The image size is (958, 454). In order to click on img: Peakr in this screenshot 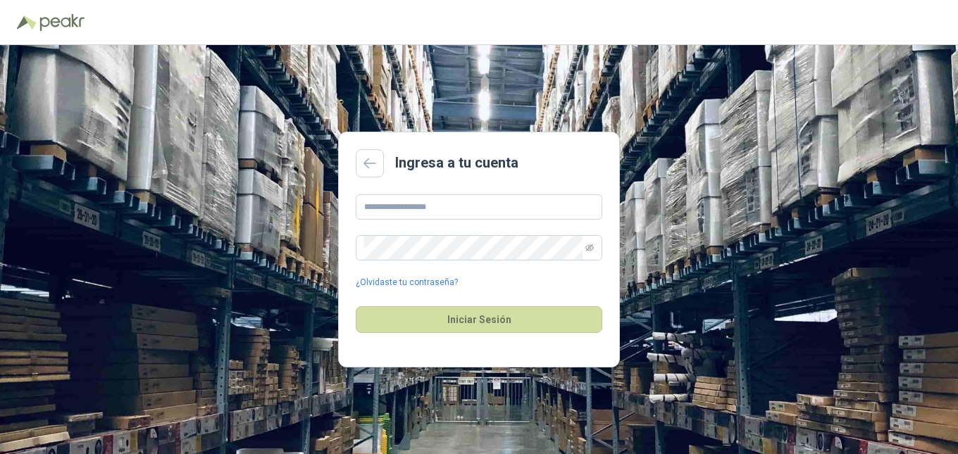, I will do `click(62, 23)`.